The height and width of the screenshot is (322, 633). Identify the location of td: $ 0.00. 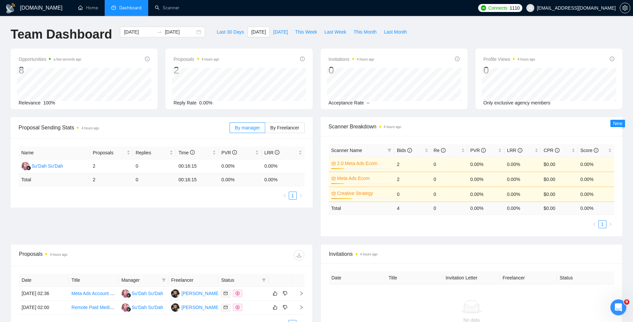
(560, 208).